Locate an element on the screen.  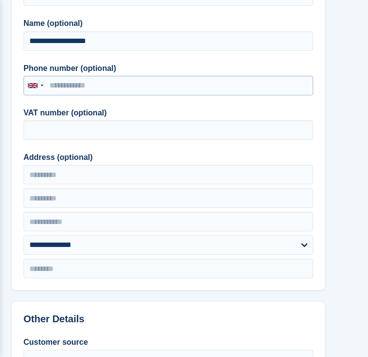
label: Address (optional) is located at coordinates (168, 158).